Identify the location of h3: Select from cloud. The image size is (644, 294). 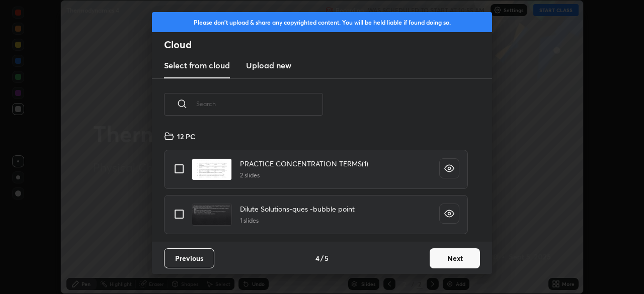
(197, 65).